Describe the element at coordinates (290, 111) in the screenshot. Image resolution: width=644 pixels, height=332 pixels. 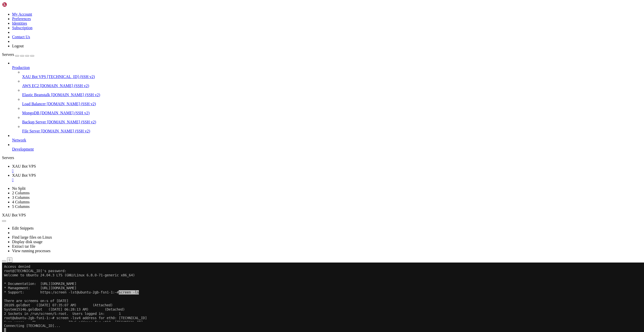
I see `x-row: Enable ESM Apps to receive additional future security updates.` at that location.